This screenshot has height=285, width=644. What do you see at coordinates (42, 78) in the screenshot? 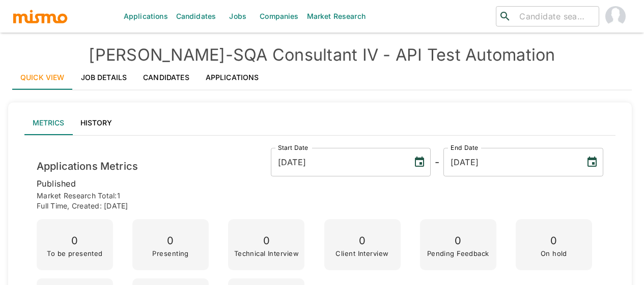
I see `a: Quick View` at bounding box center [42, 78].